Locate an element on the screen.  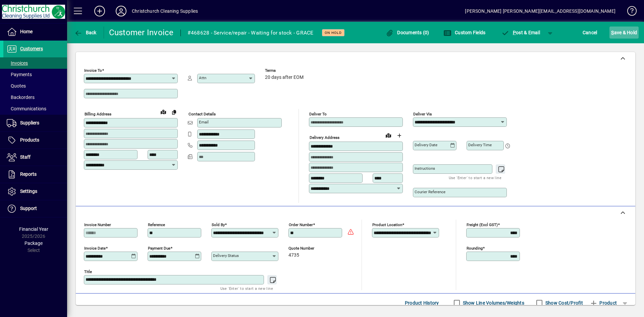
label: Show Line Volumes/Weights is located at coordinates (493, 303).